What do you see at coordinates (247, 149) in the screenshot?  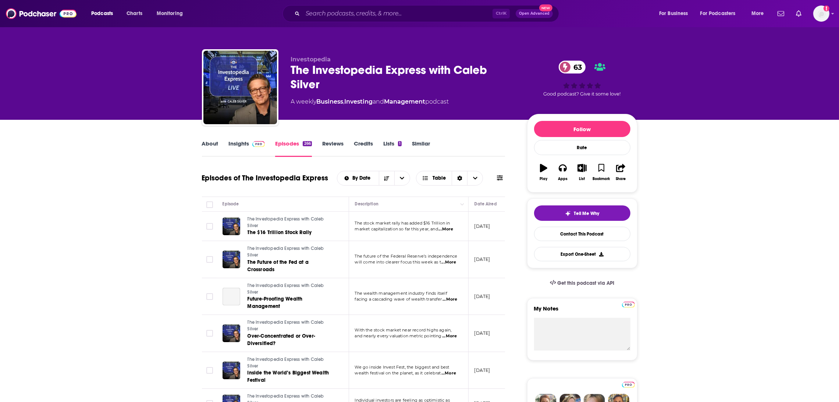 I see `a: InsightsPodchaser Pro` at bounding box center [247, 149].